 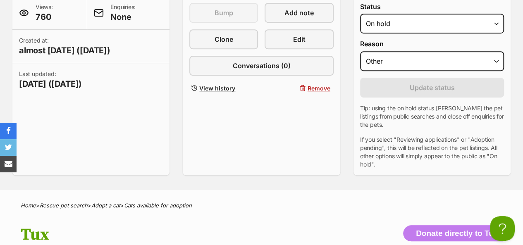 I want to click on a: Home, so click(x=28, y=206).